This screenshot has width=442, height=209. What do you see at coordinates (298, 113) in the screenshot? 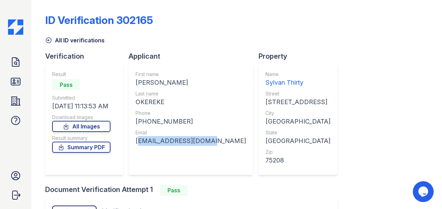
I see `div: City` at bounding box center [298, 113].